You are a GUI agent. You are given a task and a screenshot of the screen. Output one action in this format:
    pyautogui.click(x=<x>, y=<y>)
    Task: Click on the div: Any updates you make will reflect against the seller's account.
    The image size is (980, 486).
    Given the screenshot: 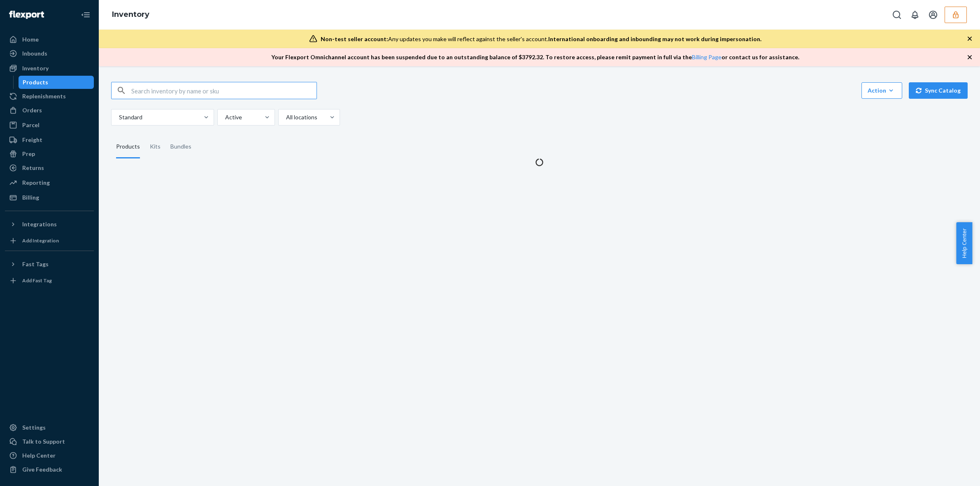 What is the action you would take?
    pyautogui.click(x=541, y=39)
    